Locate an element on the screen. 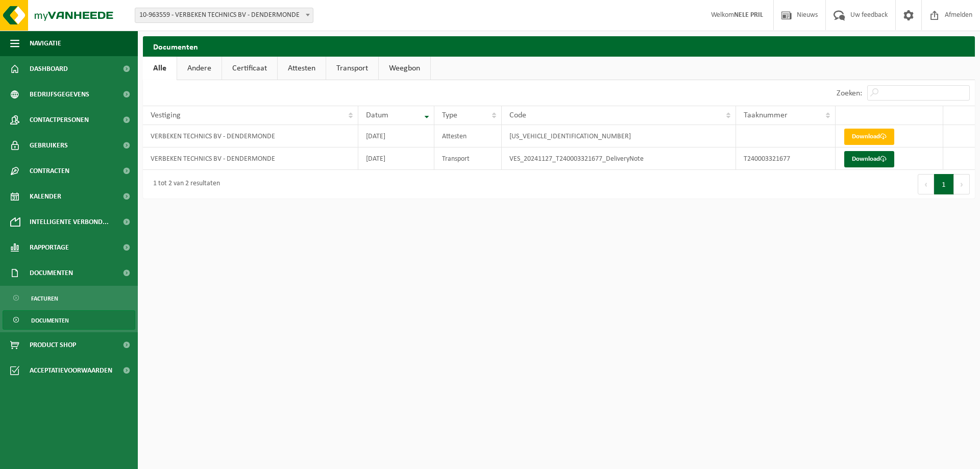 The height and width of the screenshot is (469, 980). span: Kalender is located at coordinates (46, 196).